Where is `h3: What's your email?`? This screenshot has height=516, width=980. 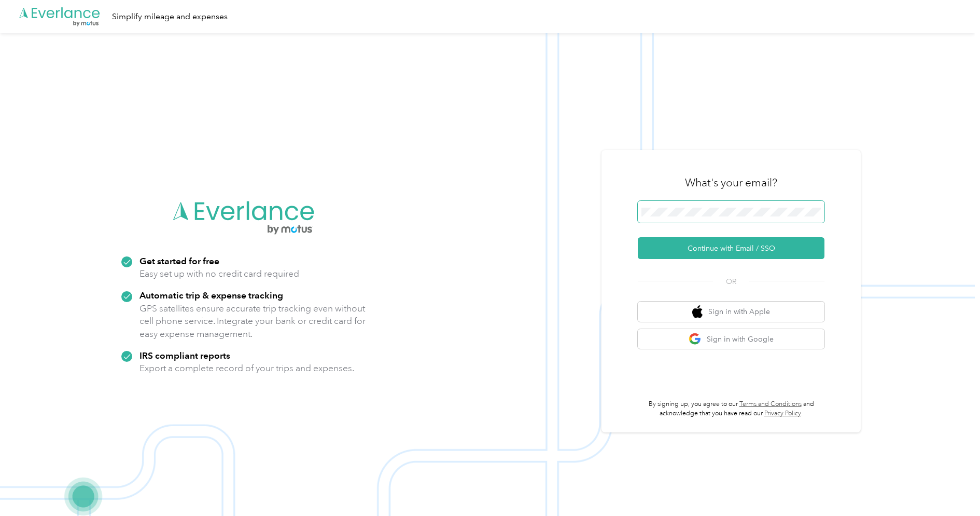
h3: What's your email? is located at coordinates (732, 183).